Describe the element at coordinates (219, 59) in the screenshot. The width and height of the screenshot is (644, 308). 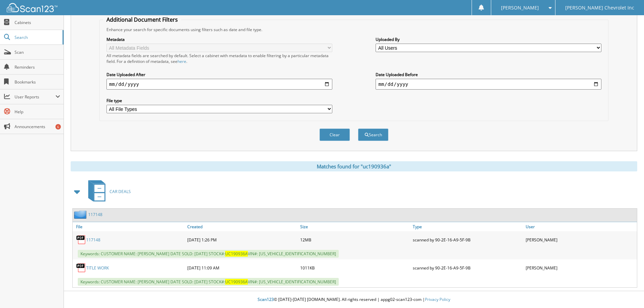
I see `div: All metadata fields are searched by default. Select a cabinet with metadata to enable filtering b...` at that location.